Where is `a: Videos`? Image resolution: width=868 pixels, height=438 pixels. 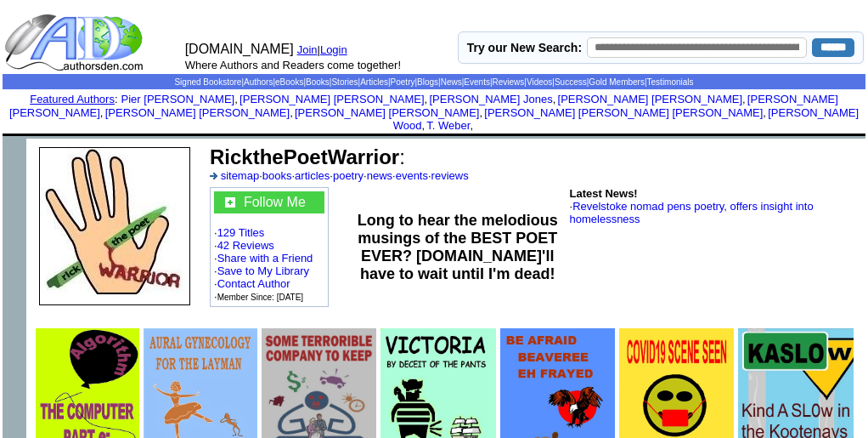 a: Videos is located at coordinates (539, 82).